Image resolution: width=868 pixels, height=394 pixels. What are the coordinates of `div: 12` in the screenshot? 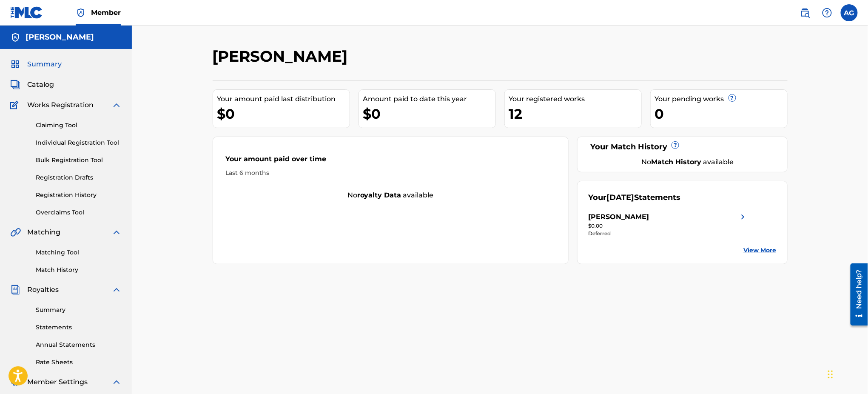 It's located at (575, 114).